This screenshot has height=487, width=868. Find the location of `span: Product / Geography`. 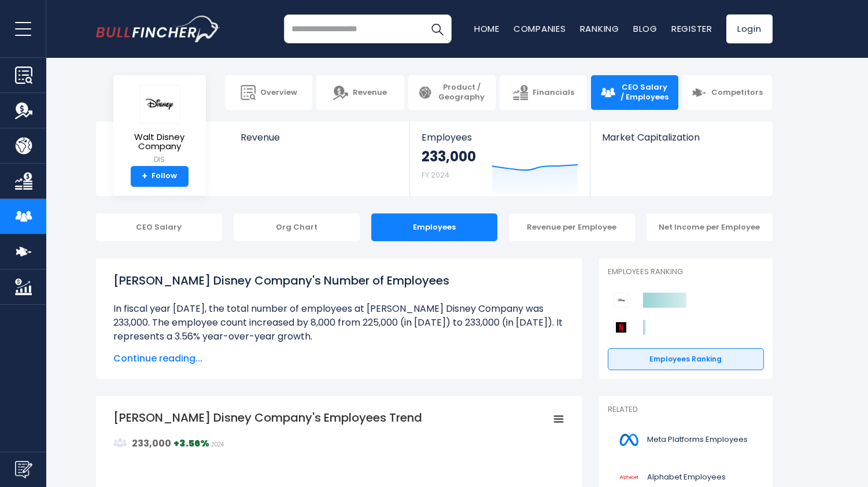

span: Product / Geography is located at coordinates (461, 93).